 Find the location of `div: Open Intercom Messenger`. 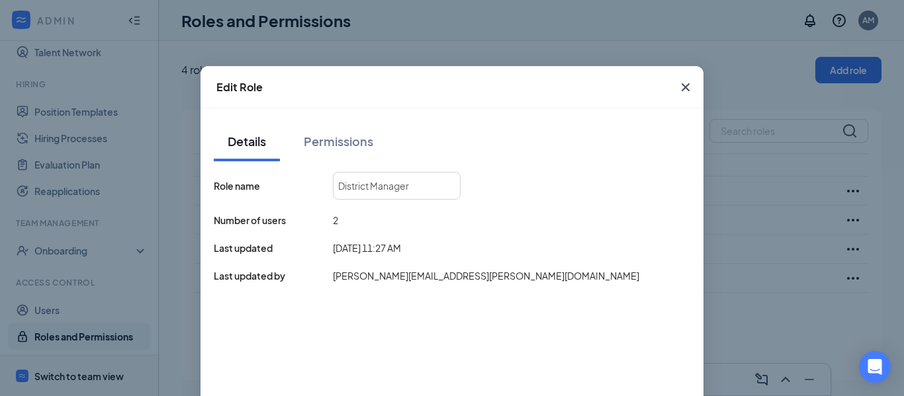

div: Open Intercom Messenger is located at coordinates (875, 367).